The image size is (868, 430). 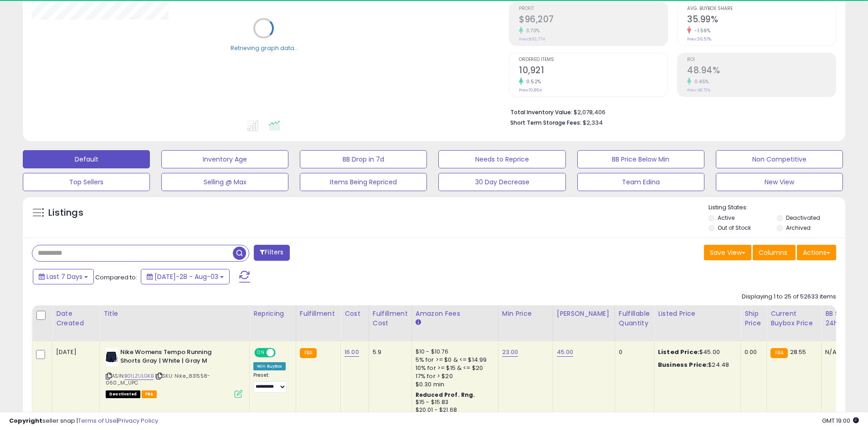 What do you see at coordinates (546, 123) in the screenshot?
I see `b: Short Term Storage Fees:` at bounding box center [546, 123].